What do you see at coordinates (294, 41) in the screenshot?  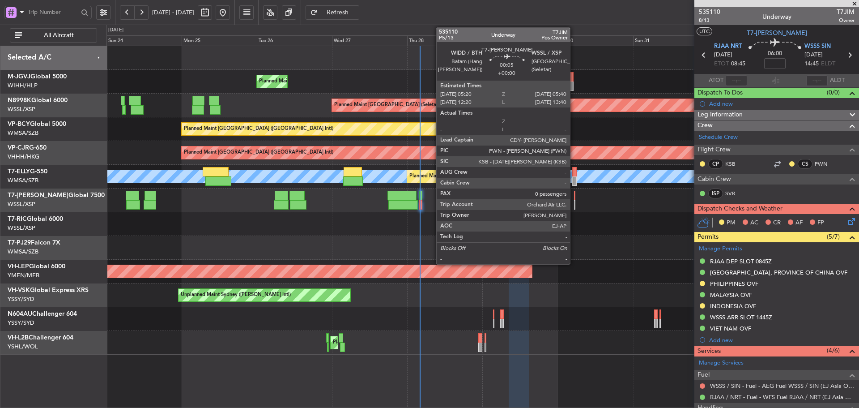 I see `div: Tue 26` at bounding box center [294, 41].